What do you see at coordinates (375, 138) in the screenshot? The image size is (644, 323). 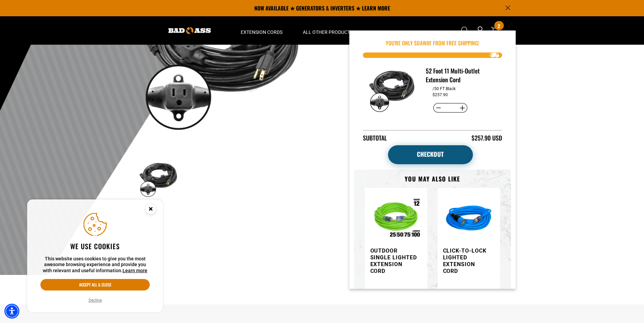 I see `div: Subtotal` at bounding box center [375, 138].